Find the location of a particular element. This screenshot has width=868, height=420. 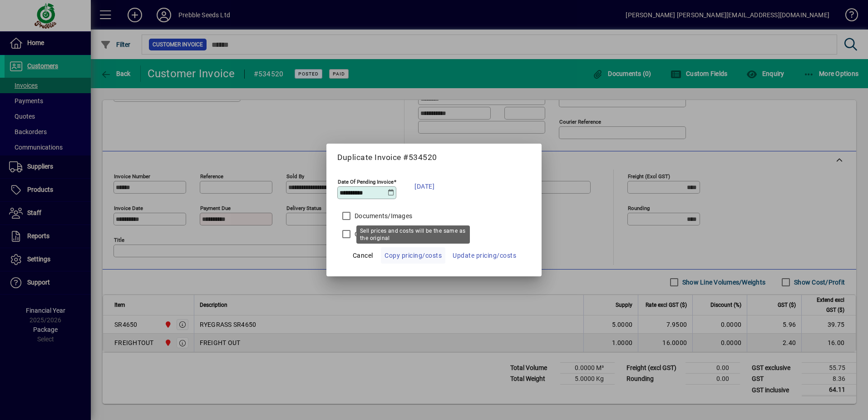

mat-label: Date Of Pending Invoice is located at coordinates (365, 182).